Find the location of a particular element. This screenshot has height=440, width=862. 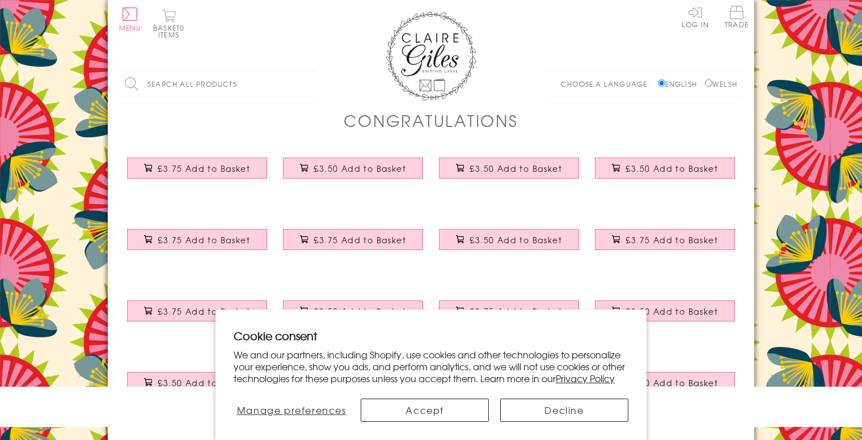

h2: Cookie consent is located at coordinates (431, 336).